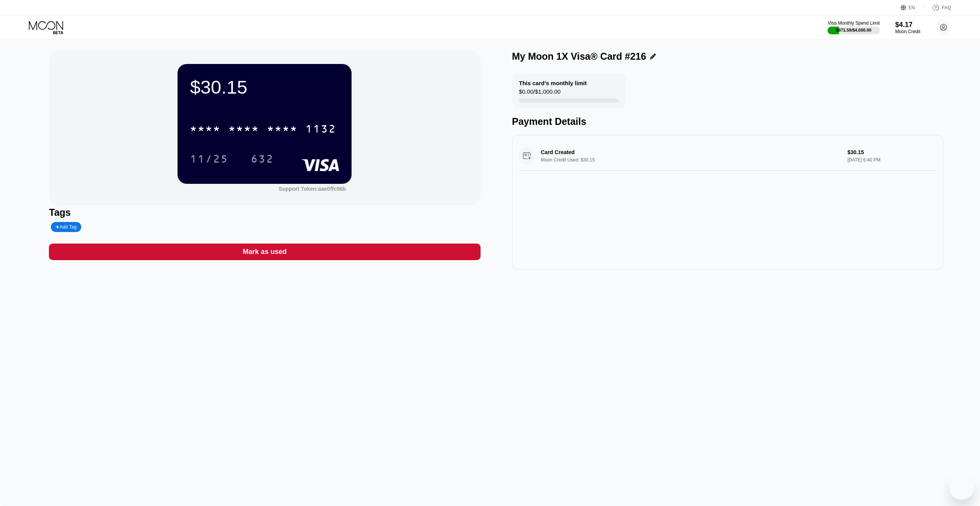 The width and height of the screenshot is (980, 506). I want to click on div: $30.15, so click(264, 87).